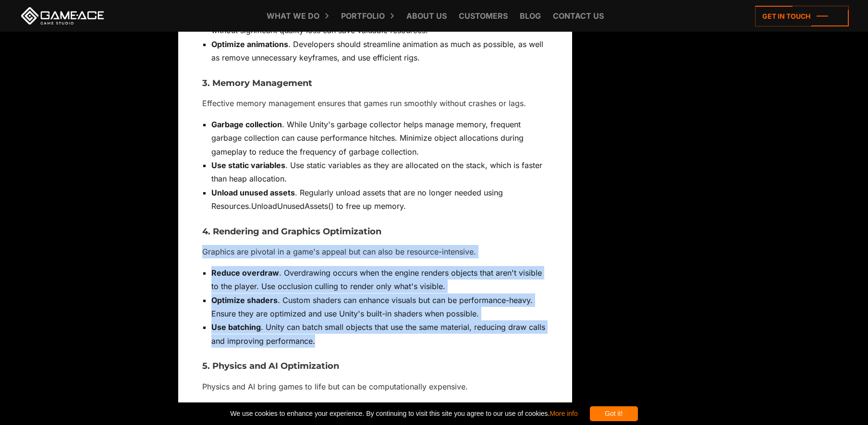 The image size is (868, 425). What do you see at coordinates (379, 334) in the screenshot?
I see `li: . Unity can batch small objects that use the same material, reducing draw calls and improving per...` at bounding box center [379, 334].